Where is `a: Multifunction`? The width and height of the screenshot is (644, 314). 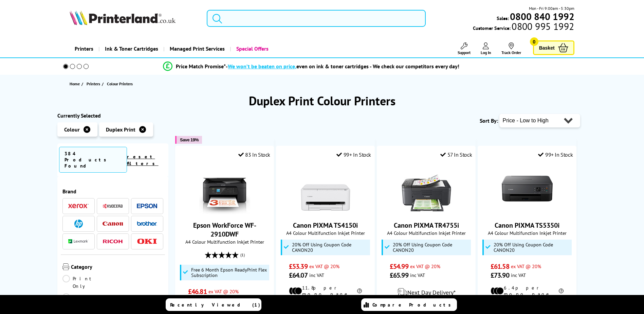 a: Multifunction is located at coordinates (99, 297).